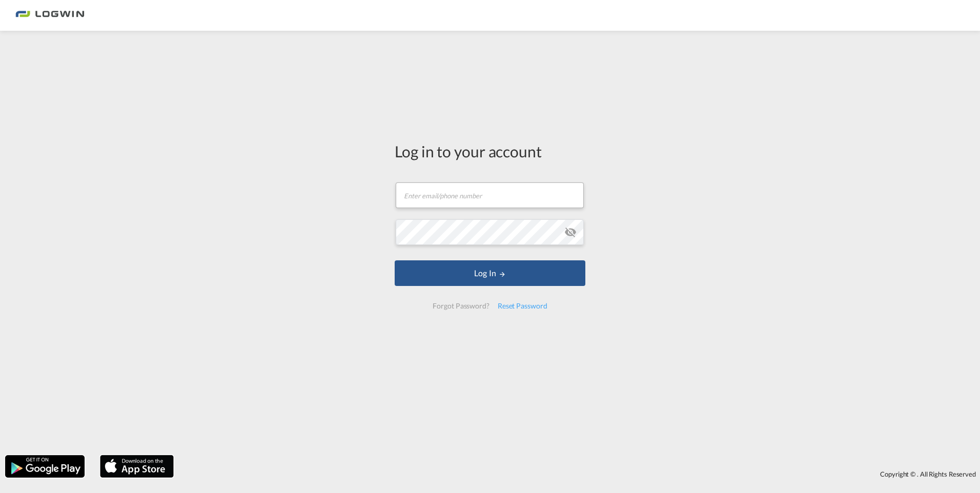 This screenshot has height=493, width=980. What do you see at coordinates (461, 306) in the screenshot?
I see `div: Forgot Password?` at bounding box center [461, 306].